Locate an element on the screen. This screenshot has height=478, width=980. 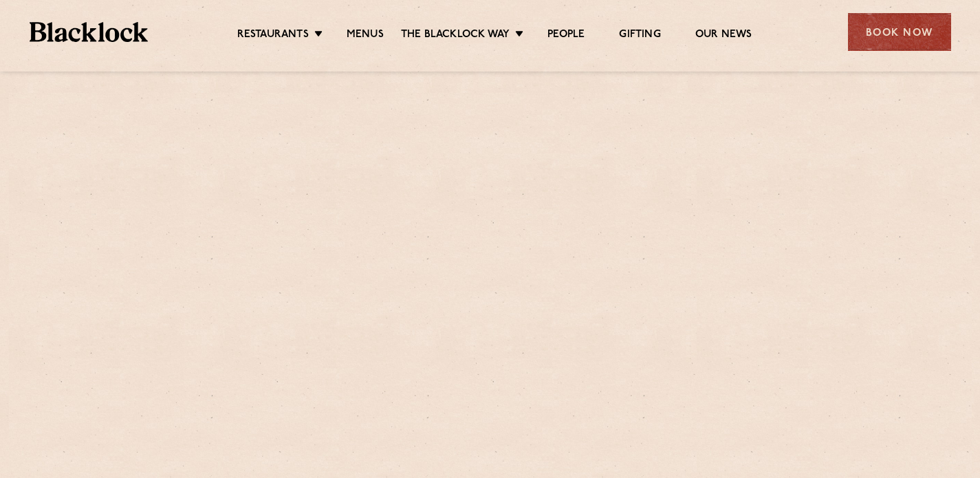
div: Book Now is located at coordinates (900, 32).